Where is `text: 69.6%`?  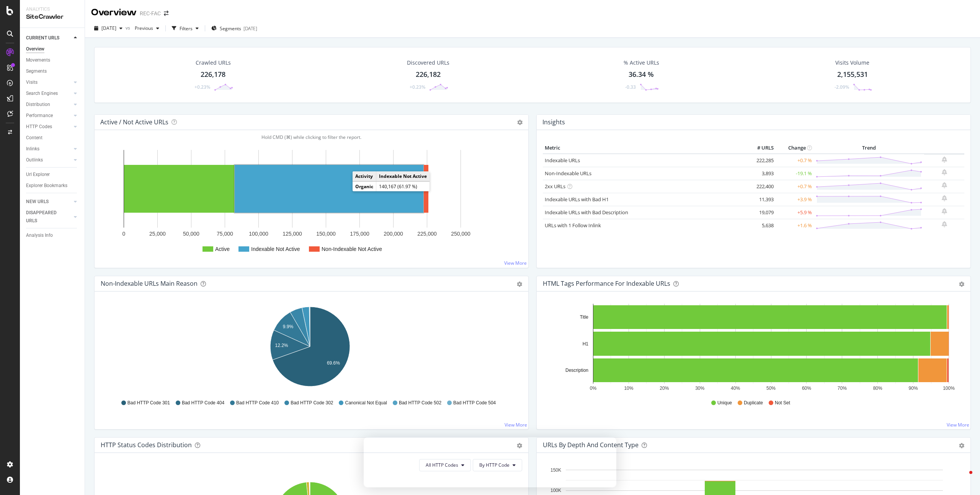 text: 69.6% is located at coordinates (333, 363).